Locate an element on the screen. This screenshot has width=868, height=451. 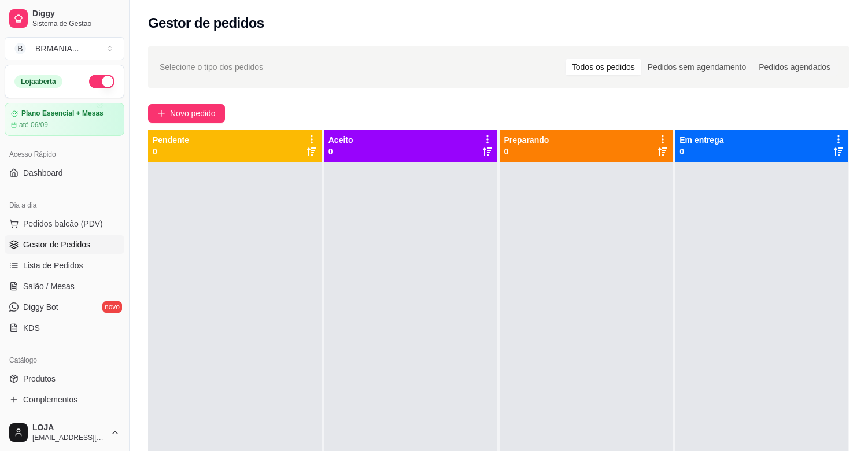
p: Preparando is located at coordinates (527, 140).